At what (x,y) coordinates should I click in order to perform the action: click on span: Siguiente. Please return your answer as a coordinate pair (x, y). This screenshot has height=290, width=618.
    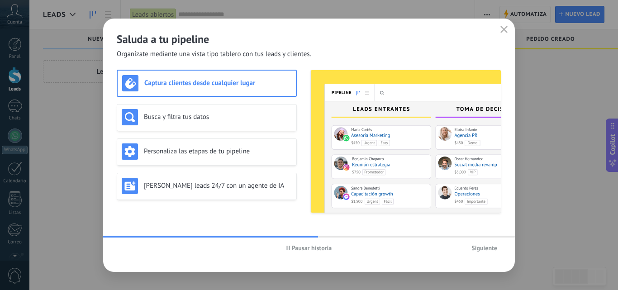
    Looking at the image, I should click on (484, 248).